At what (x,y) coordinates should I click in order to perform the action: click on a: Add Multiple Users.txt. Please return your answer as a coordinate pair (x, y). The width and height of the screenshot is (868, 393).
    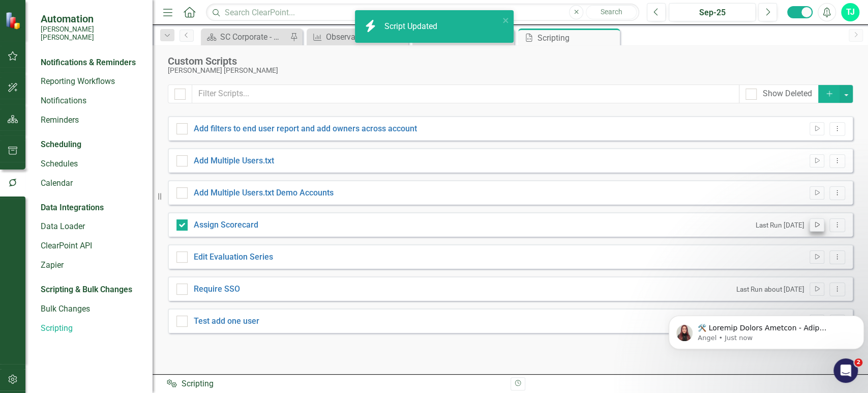
    Looking at the image, I should click on (234, 160).